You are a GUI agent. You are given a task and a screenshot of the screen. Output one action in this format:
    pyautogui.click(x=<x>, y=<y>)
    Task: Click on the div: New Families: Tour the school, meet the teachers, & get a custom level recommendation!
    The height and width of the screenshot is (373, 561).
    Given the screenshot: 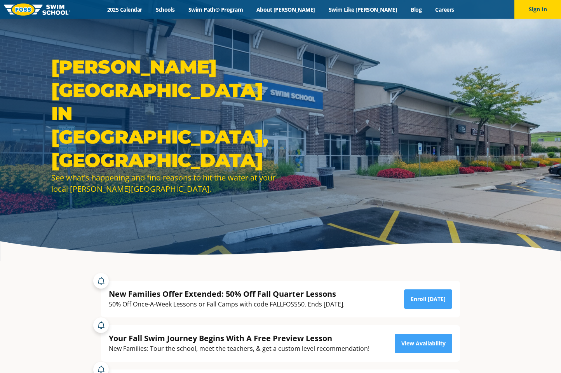 What is the action you would take?
    pyautogui.click(x=239, y=348)
    